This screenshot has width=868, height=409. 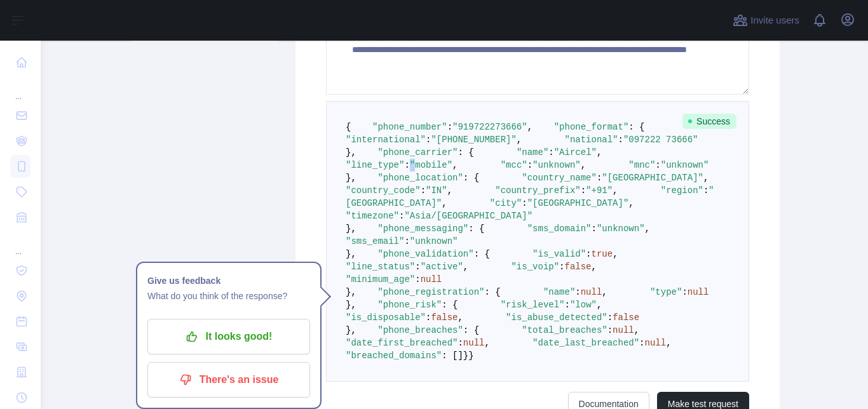 What do you see at coordinates (710, 121) in the screenshot?
I see `span: Success` at bounding box center [710, 121].